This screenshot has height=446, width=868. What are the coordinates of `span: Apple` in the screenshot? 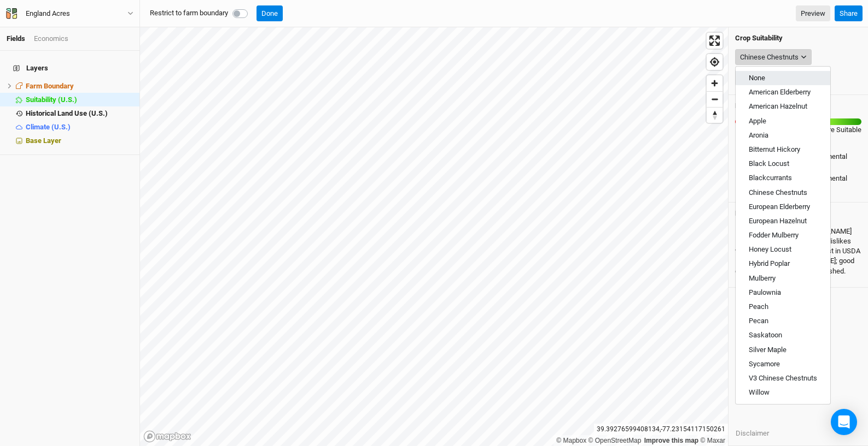 It's located at (757, 121).